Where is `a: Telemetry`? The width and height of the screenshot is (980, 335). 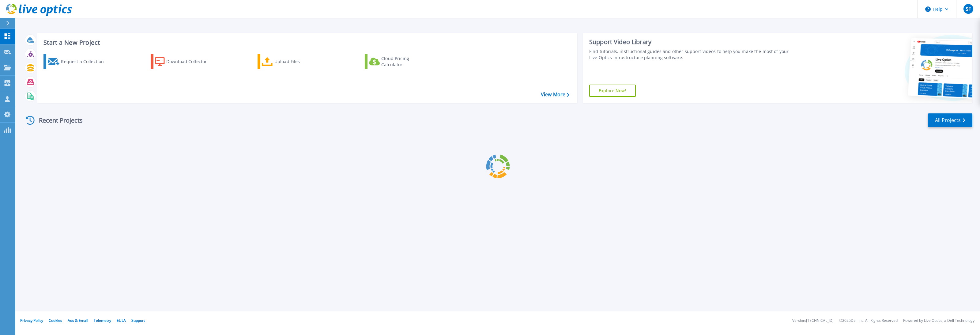
a: Telemetry is located at coordinates (102, 320).